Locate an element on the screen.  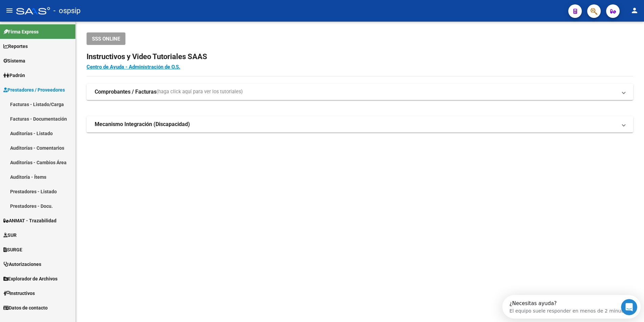
span: SSS ONLINE is located at coordinates (106, 39).